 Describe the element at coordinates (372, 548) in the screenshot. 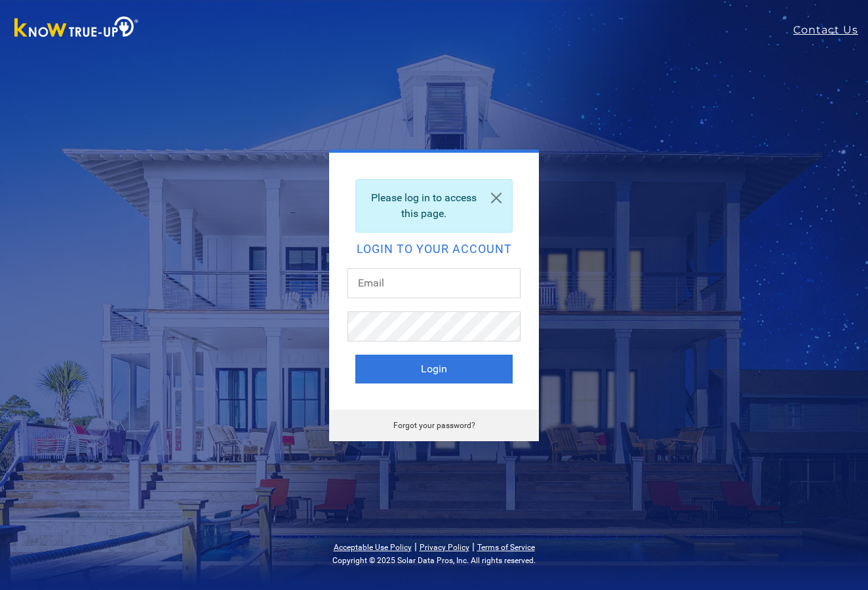

I see `a: Acceptable Use Policy` at that location.